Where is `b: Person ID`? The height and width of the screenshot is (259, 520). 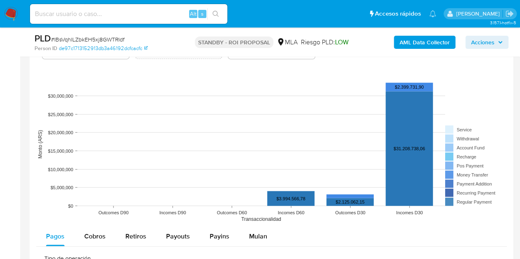 b: Person ID is located at coordinates (46, 48).